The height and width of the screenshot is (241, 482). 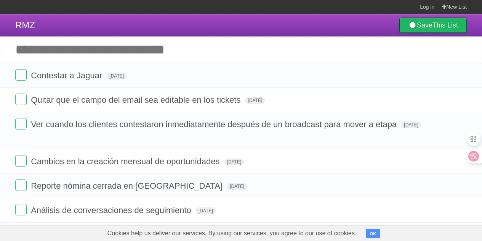 I want to click on span: Análisis de conversaciones de seguimiento, so click(x=112, y=210).